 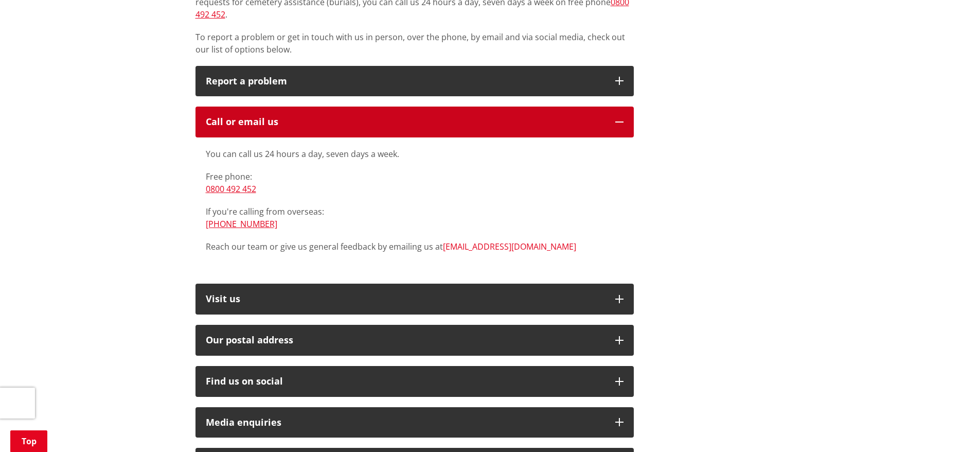 I want to click on button: Call or email us, so click(x=415, y=122).